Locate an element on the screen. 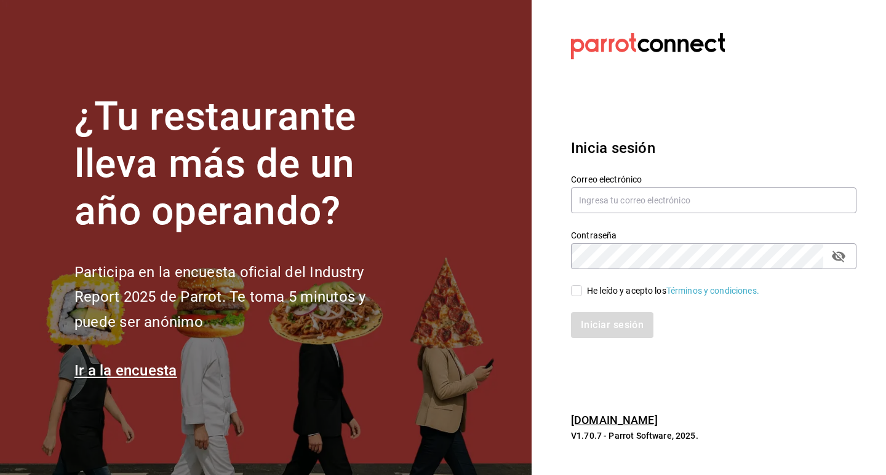 This screenshot has width=886, height=475. a: Términos y condiciones. is located at coordinates (712, 291).